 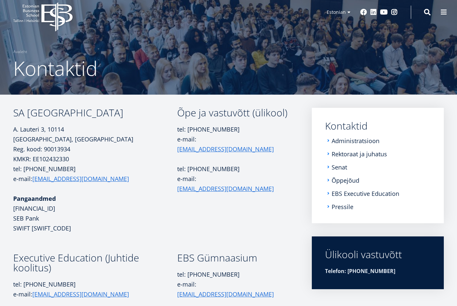 What do you see at coordinates (95, 263) in the screenshot?
I see `h3: Executive Education (Juhtide koolitus)` at bounding box center [95, 263].